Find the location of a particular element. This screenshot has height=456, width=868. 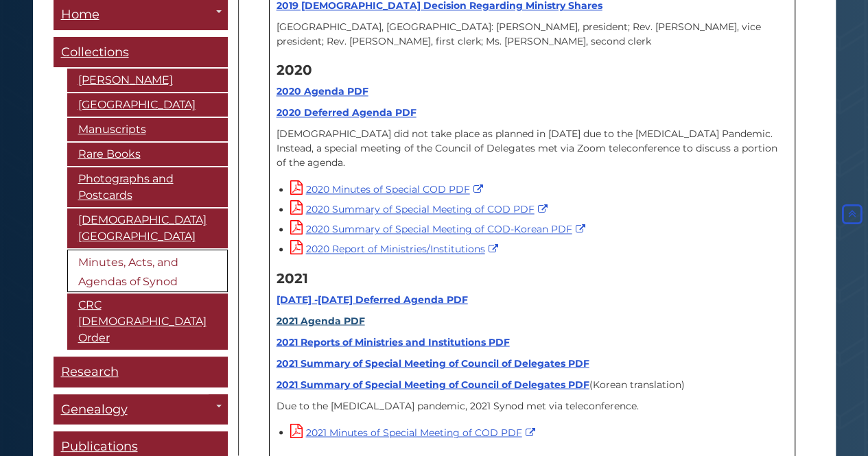

span: Collections is located at coordinates (95, 53).